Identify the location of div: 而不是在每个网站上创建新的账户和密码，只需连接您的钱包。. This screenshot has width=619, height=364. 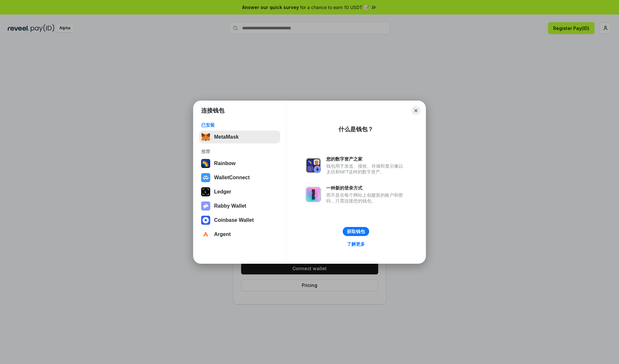
(366, 198).